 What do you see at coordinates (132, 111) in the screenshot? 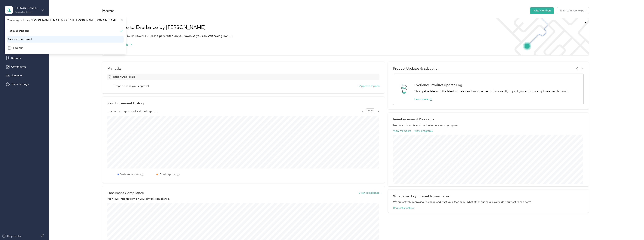
I see `span: Total value of approved and paid reports` at bounding box center [132, 111].